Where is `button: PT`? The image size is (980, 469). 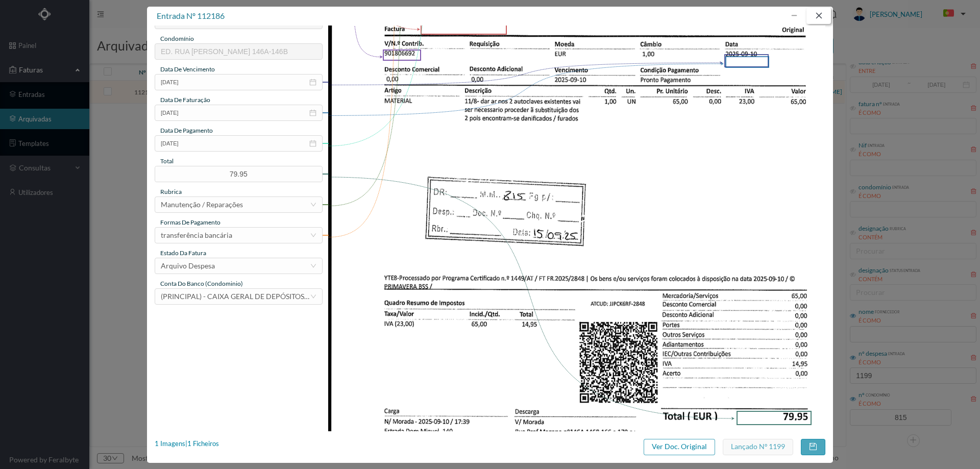
button: PT is located at coordinates (953, 14).